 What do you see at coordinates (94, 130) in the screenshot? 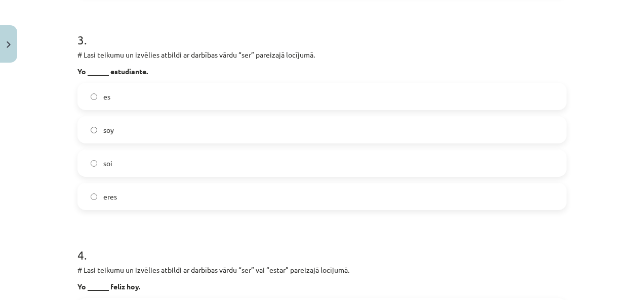
I see `input: soy` at bounding box center [94, 130].